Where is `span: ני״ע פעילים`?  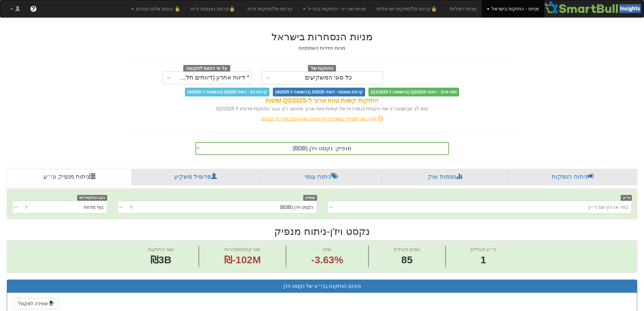 span: ני״ע פעילים is located at coordinates (483, 249).